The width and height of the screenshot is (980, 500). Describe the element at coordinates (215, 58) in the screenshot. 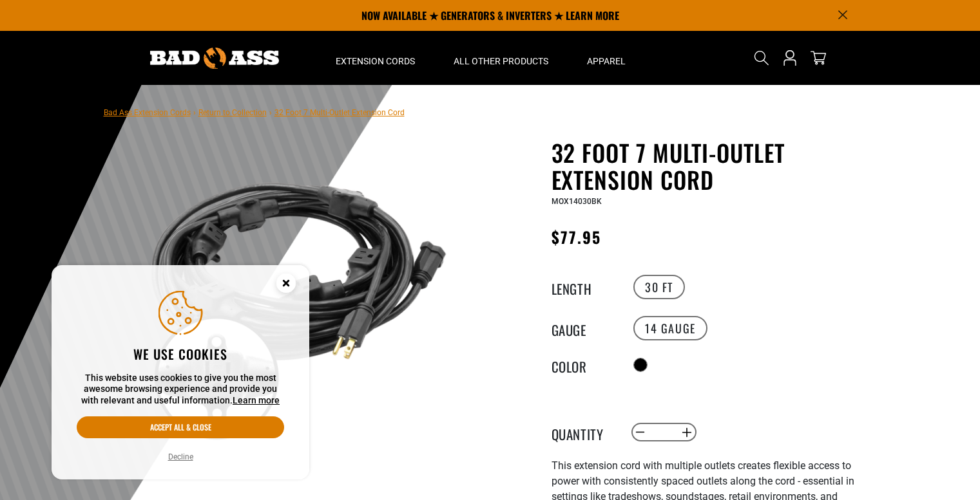

I see `img: Bad Ass Extension Cords` at that location.